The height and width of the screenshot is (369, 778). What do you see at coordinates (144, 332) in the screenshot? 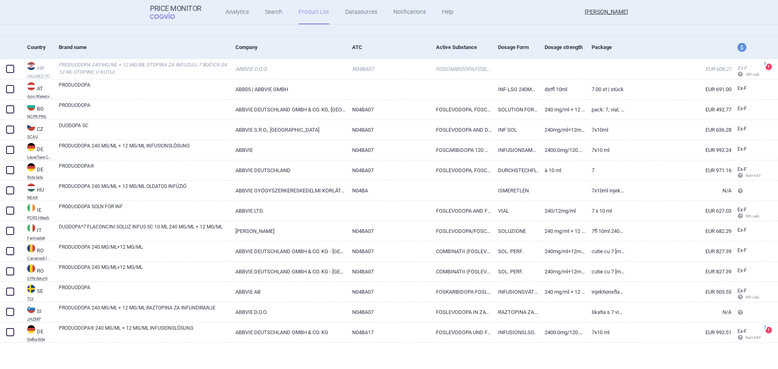
I see `a: PRODUODOPA® 240 MG/ML + 12 MG/ML INFUSIONSLÖSUNG` at bounding box center [144, 332].